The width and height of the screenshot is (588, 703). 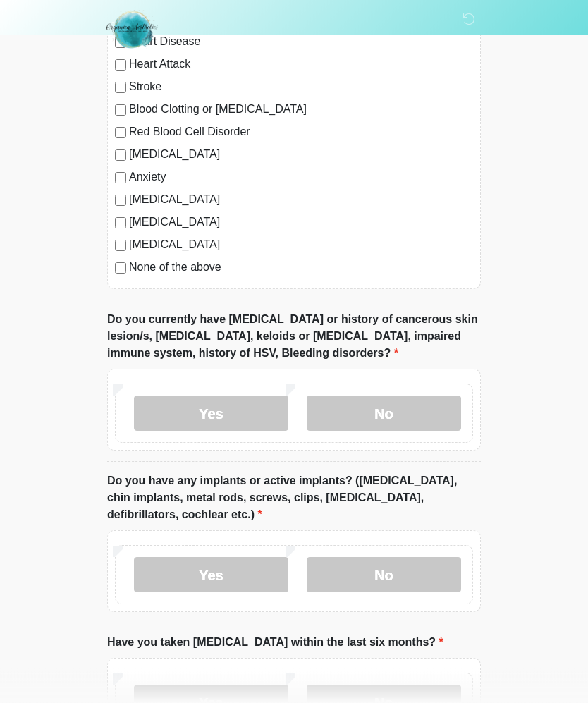 What do you see at coordinates (301, 65) in the screenshot?
I see `label: Heart Attack` at bounding box center [301, 65].